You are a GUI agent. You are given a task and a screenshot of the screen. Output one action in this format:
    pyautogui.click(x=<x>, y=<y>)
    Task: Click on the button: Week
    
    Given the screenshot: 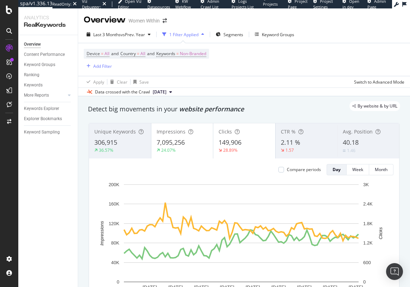 What is the action you would take?
    pyautogui.click(x=358, y=170)
    